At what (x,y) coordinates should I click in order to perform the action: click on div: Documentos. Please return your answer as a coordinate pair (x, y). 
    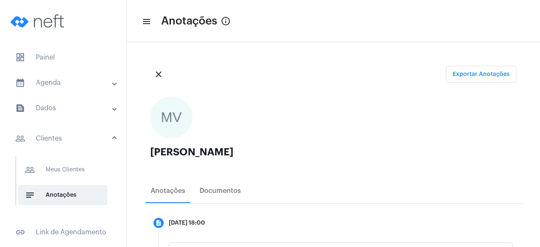
    Looking at the image, I should click on (220, 191).